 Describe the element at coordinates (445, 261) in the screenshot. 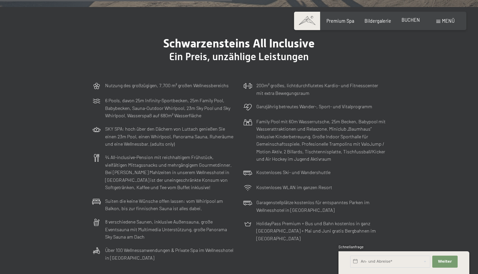

I see `button: Weiter` at that location.